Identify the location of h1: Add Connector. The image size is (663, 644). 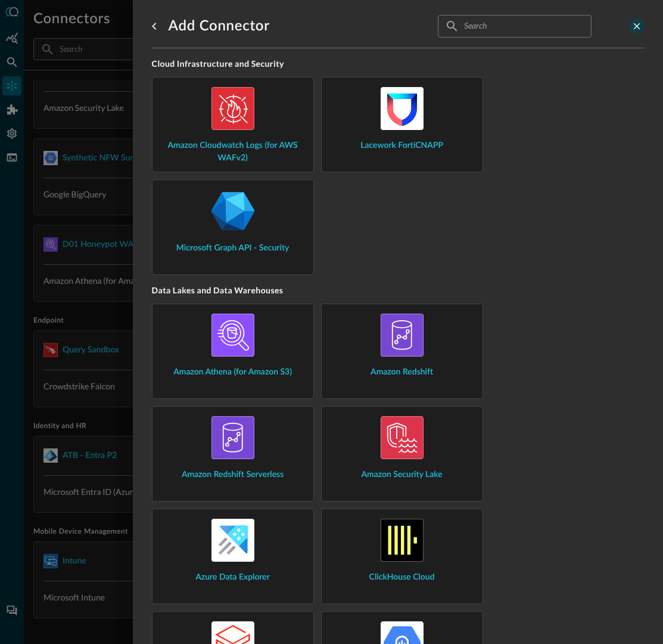
(219, 26).